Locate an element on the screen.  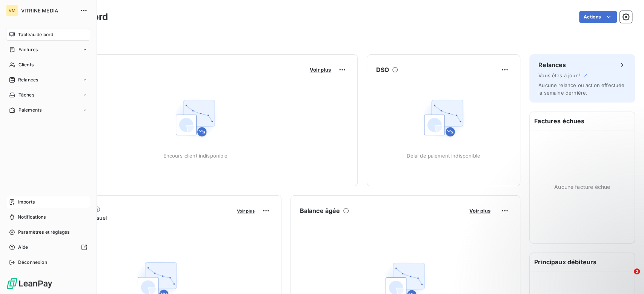
span: Clients is located at coordinates (26, 65).